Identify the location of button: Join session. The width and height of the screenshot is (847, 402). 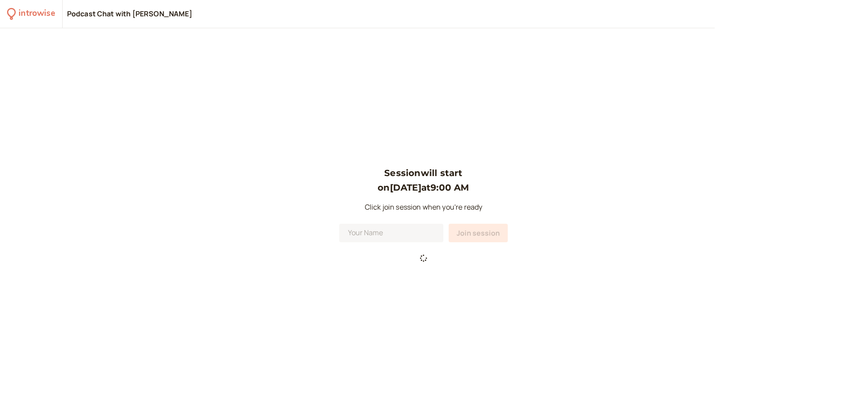
(478, 233).